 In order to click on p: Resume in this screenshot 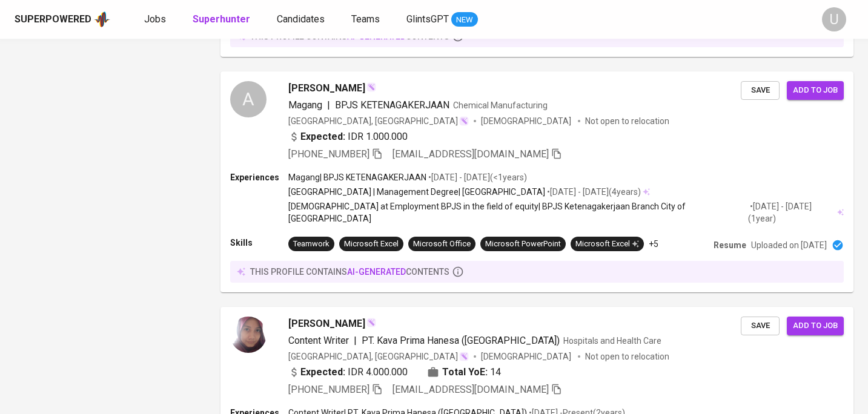, I will do `click(730, 245)`.